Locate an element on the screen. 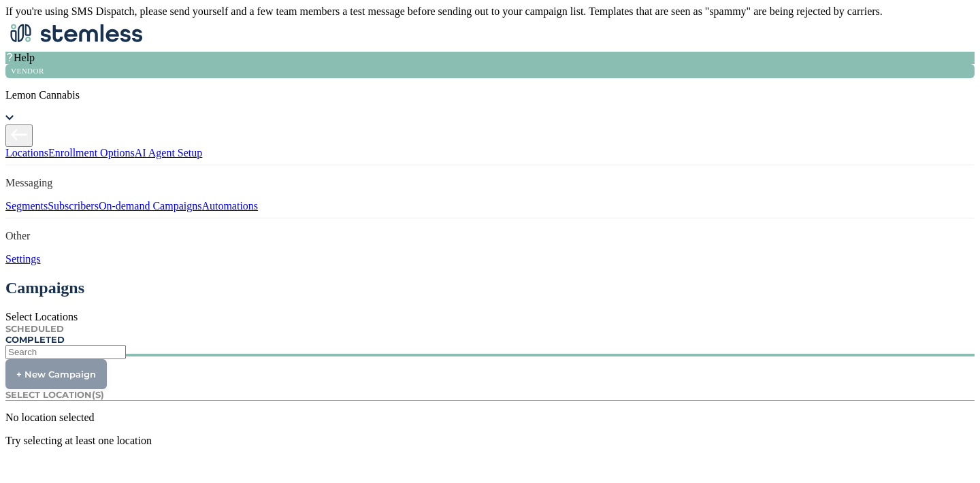 The height and width of the screenshot is (483, 980). img: icon_down-arrow-small-66adaf34.svg is located at coordinates (9, 118).